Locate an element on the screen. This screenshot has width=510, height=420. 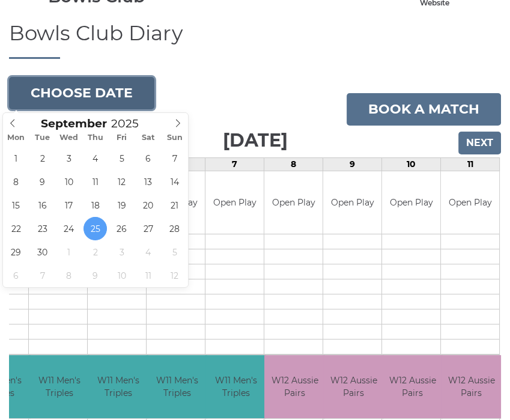
td: 10 is located at coordinates (412, 164).